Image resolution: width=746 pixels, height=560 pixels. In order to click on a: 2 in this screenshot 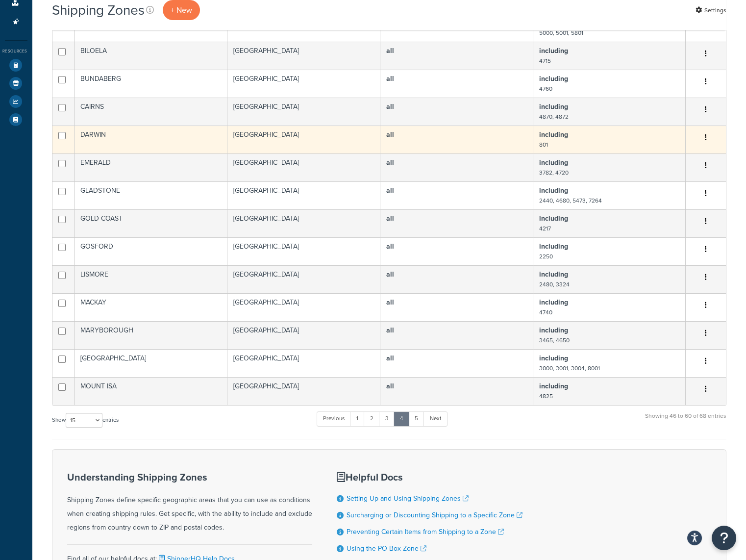, I will do `click(371, 418)`.